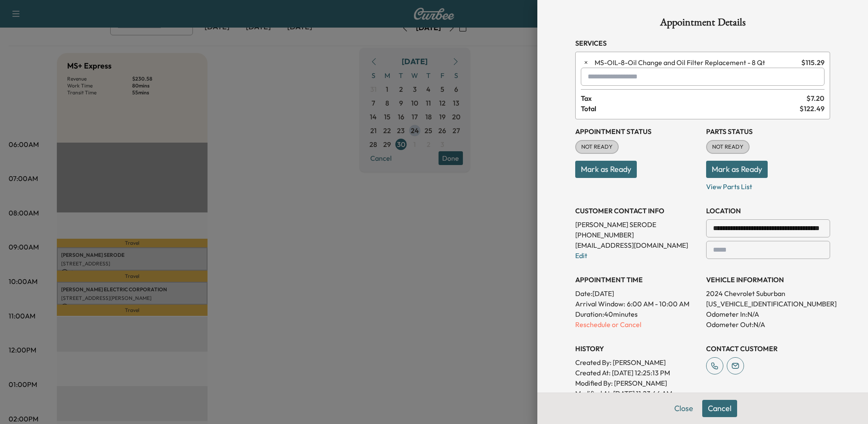  Describe the element at coordinates (768, 314) in the screenshot. I see `p: Odometer In: N/A` at that location.